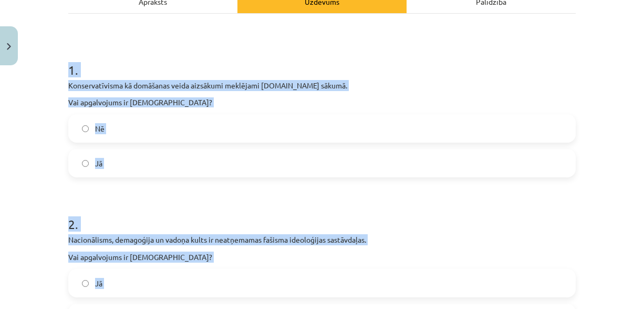 This screenshot has height=309, width=644. What do you see at coordinates (322, 215) in the screenshot?
I see `h1: 2 .` at bounding box center [322, 215].